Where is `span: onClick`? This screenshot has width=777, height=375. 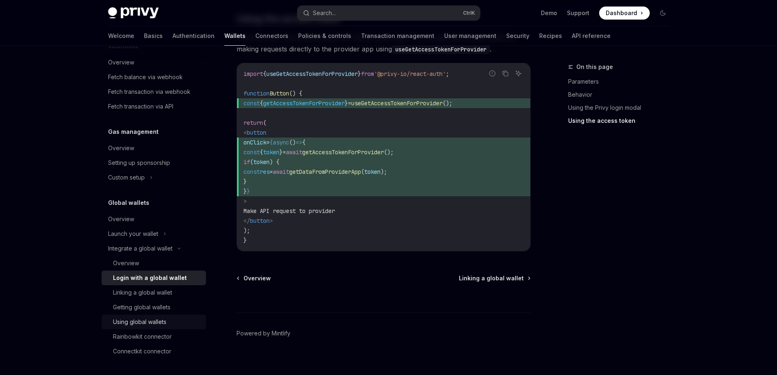
span: onClick is located at coordinates (255, 142).